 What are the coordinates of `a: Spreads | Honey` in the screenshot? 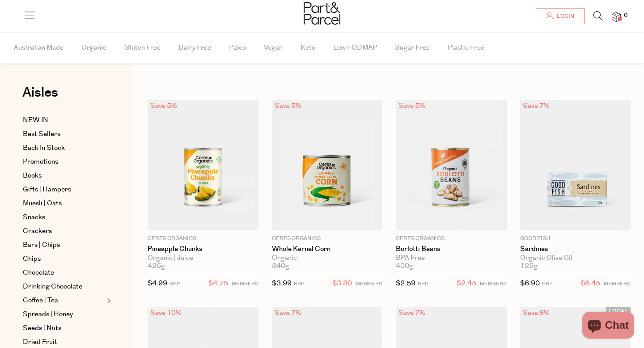 It's located at (64, 315).